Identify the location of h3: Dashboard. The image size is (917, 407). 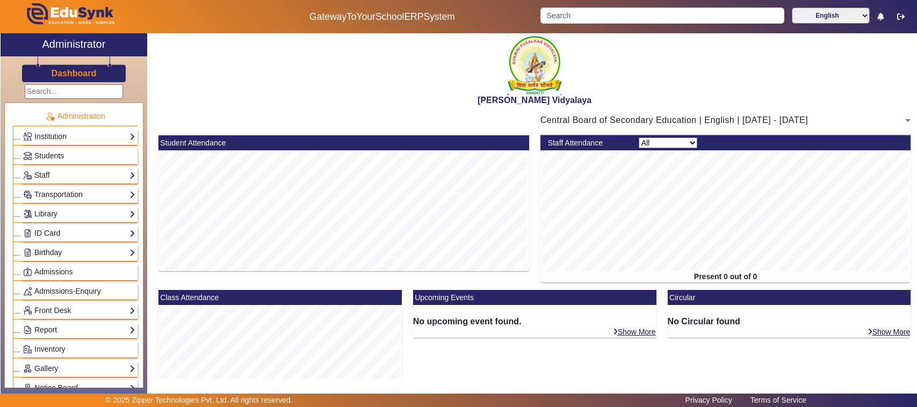
(74, 73).